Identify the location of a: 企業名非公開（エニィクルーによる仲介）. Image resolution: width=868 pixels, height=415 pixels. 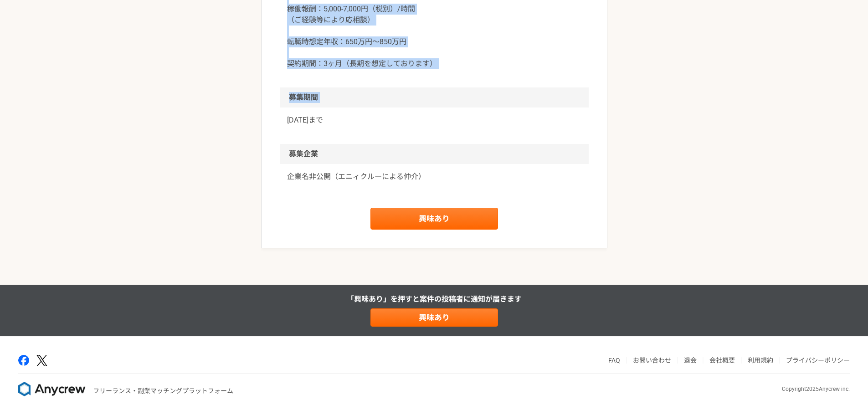
(434, 177).